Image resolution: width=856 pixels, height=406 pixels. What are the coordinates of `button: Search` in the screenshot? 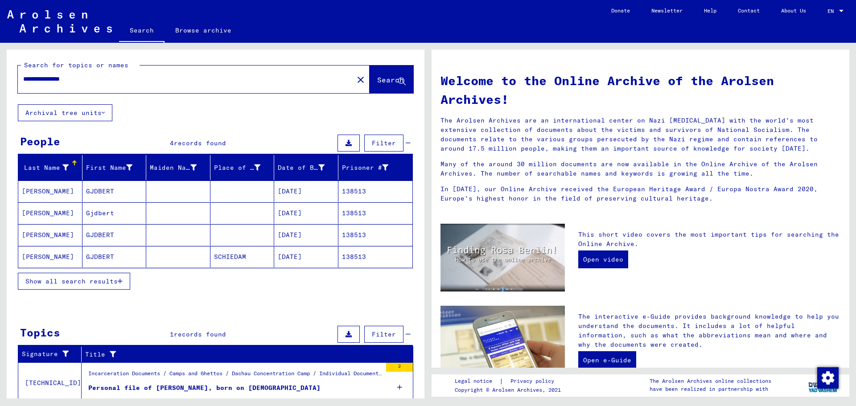 It's located at (391, 79).